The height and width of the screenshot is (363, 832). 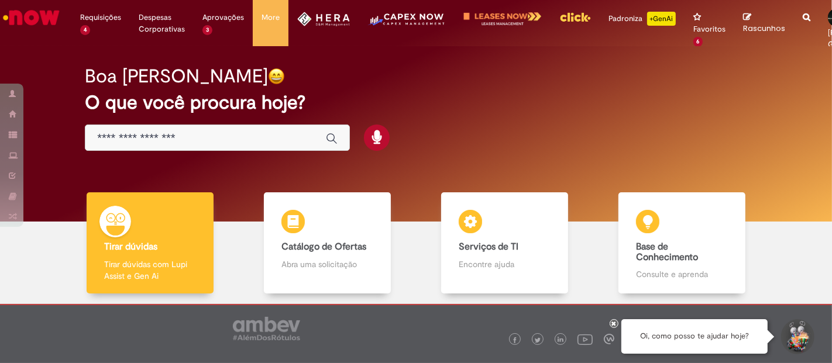 I want to click on div: Oi, como posso te ajudar hoje?, so click(x=694, y=336).